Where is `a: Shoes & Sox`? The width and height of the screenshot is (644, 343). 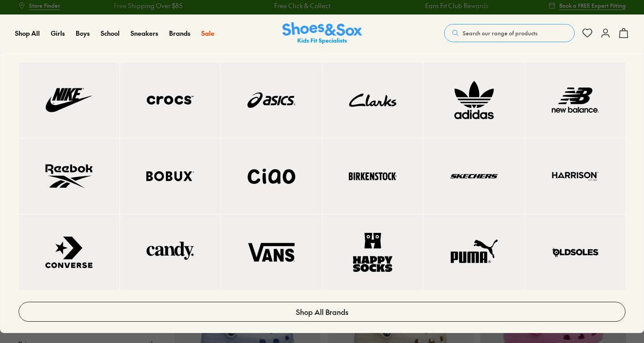
a: Shoes & Sox is located at coordinates (323, 33).